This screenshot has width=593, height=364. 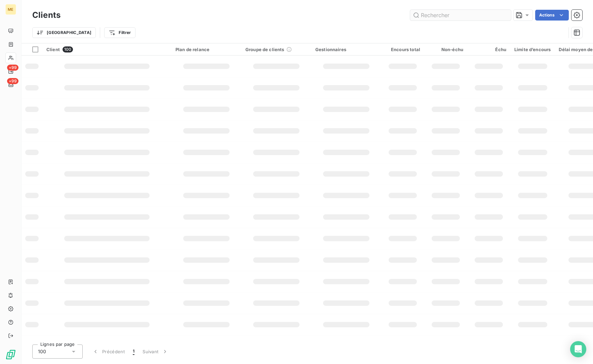 I want to click on div: ME, so click(x=11, y=10).